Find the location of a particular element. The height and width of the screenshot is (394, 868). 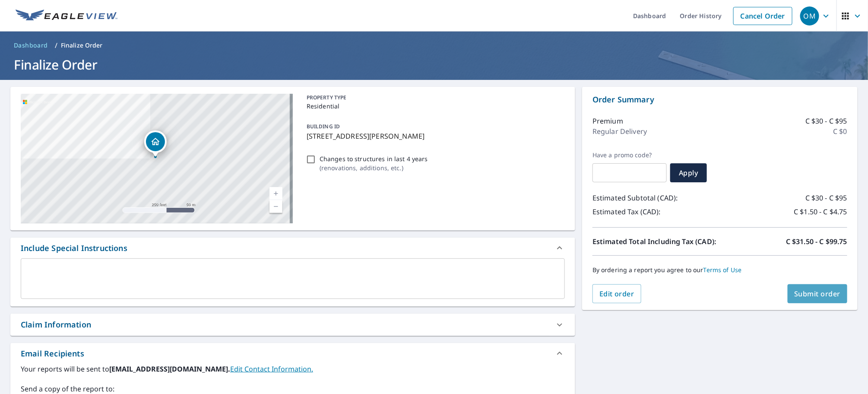

div: OM is located at coordinates (810, 16).